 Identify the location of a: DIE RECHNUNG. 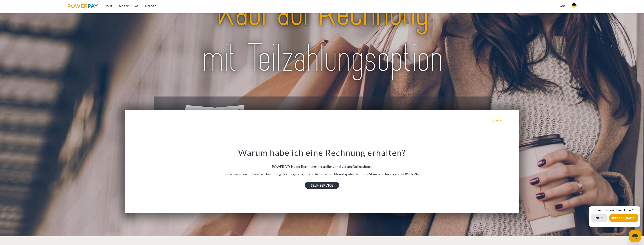
(129, 6).